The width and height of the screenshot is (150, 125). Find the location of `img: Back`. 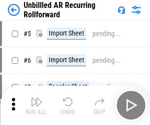

img: Back is located at coordinates (14, 10).